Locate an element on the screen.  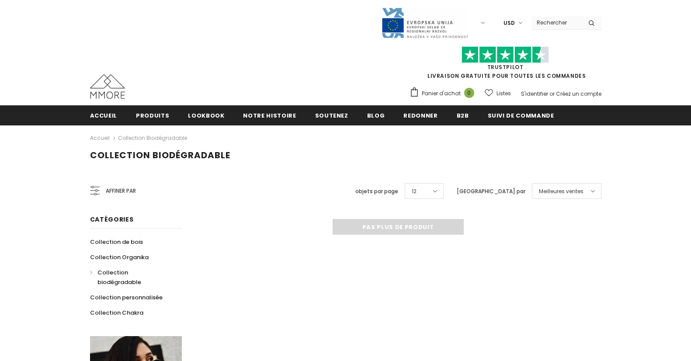
span: Lookbook is located at coordinates (206, 115).